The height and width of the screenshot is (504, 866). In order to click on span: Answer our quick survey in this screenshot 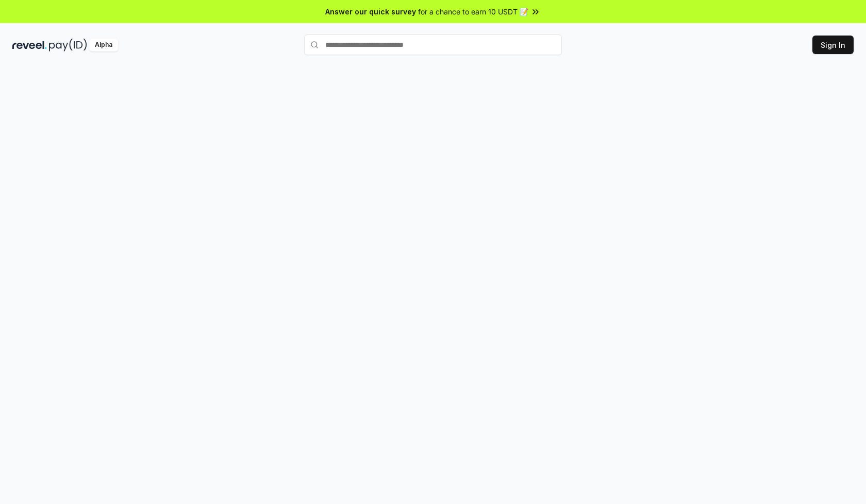, I will do `click(370, 11)`.